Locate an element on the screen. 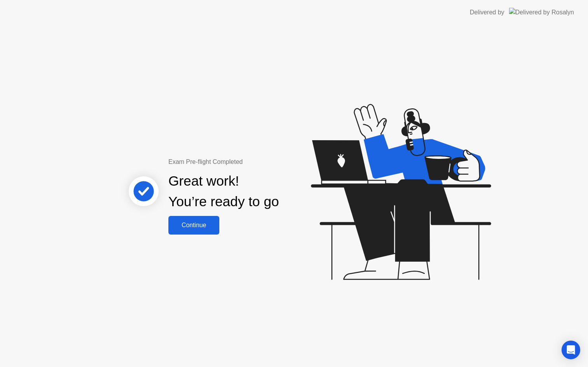 Image resolution: width=588 pixels, height=367 pixels. div: Delivered by is located at coordinates (487, 12).